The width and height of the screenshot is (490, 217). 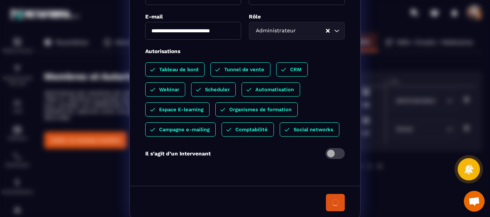 I want to click on p: Tunnel de vente, so click(x=244, y=69).